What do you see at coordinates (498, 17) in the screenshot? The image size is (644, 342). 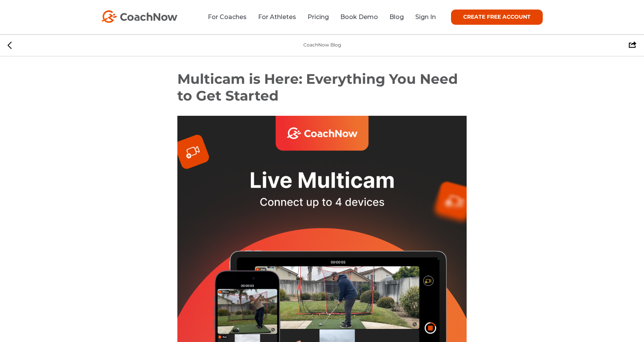 I see `a: CREATE FREE ACCOUNT` at bounding box center [498, 17].